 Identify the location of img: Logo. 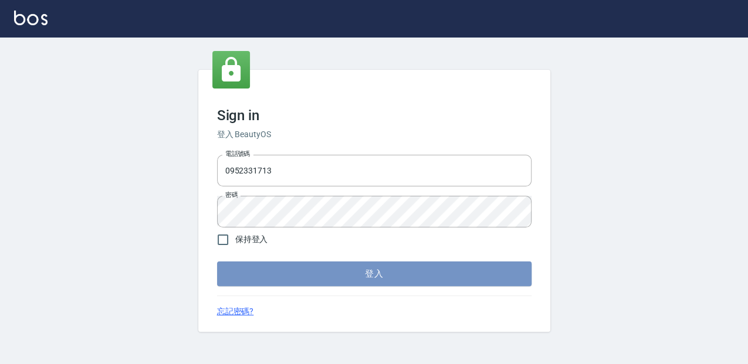
(31, 18).